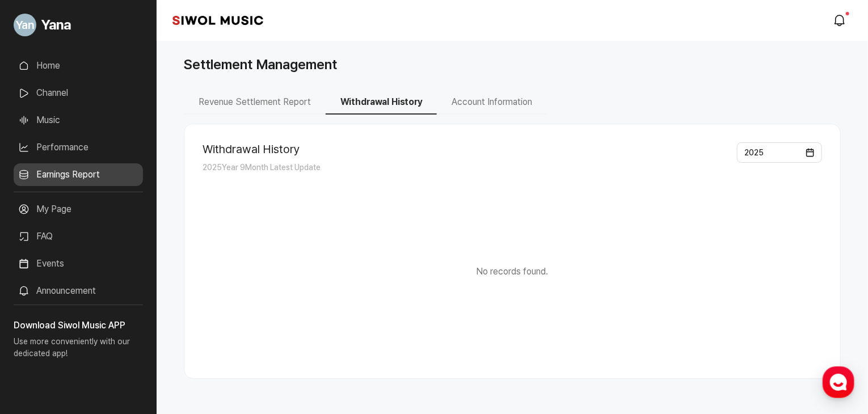  I want to click on h1: Settlement Management, so click(261, 65).